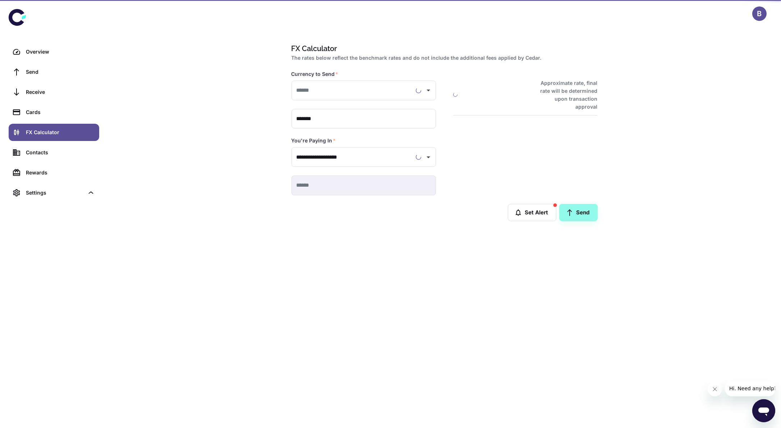 The width and height of the screenshot is (781, 428). I want to click on div: Rewards, so click(60, 173).